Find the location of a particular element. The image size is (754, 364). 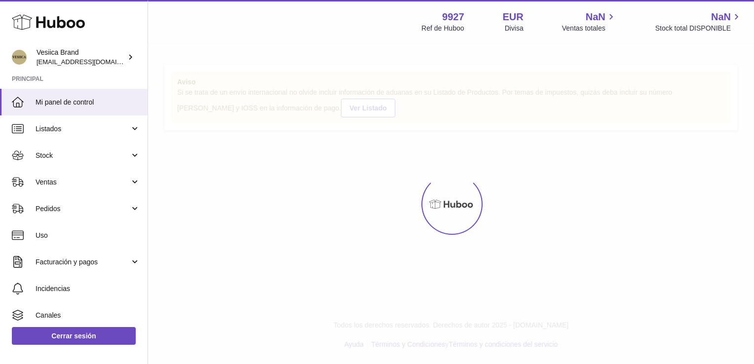

span: Stock is located at coordinates (82, 155).